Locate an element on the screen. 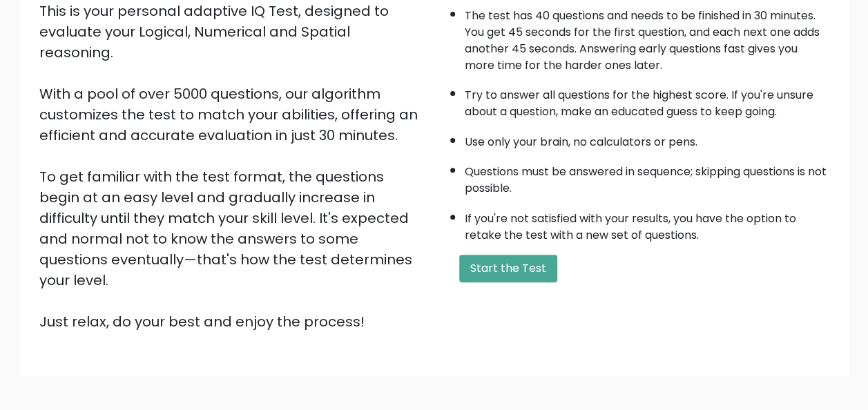 The image size is (868, 410). li: Try to answer all questions for the highest score. If you're unsure about a question, make an edu... is located at coordinates (647, 100).